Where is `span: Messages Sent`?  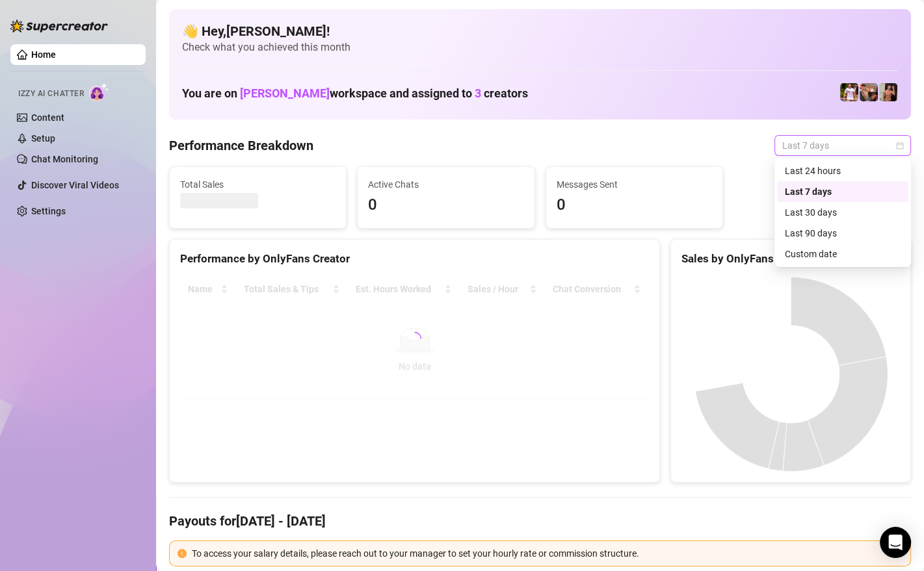 span: Messages Sent is located at coordinates (634, 184).